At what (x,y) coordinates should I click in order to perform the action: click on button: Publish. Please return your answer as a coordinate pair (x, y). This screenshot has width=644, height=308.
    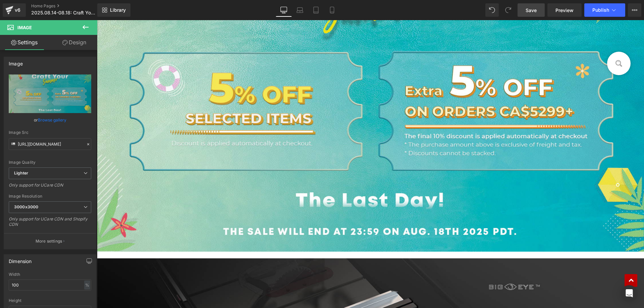
    Looking at the image, I should click on (604, 10).